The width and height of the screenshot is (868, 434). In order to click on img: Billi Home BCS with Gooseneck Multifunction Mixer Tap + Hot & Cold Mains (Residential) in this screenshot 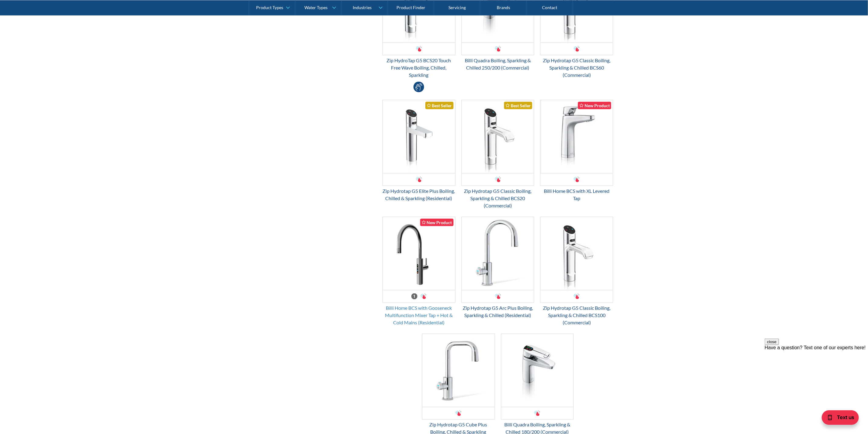, I will do `click(419, 254)`.